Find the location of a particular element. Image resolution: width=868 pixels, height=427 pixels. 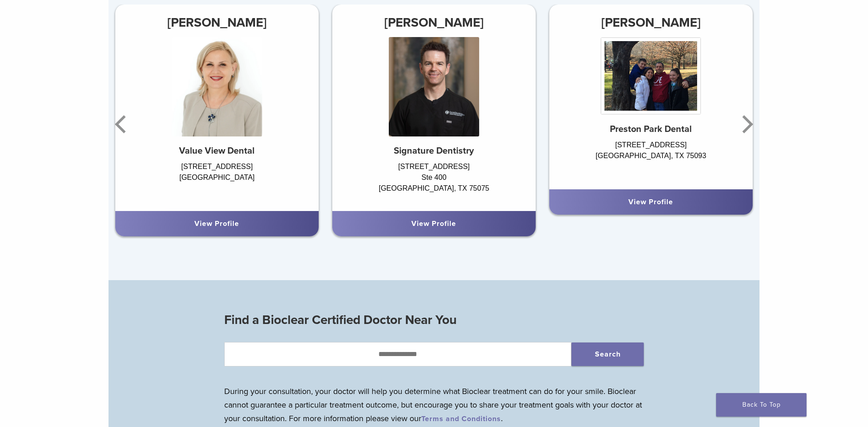

img: Dr. Jacob Grapevine is located at coordinates (434, 87).